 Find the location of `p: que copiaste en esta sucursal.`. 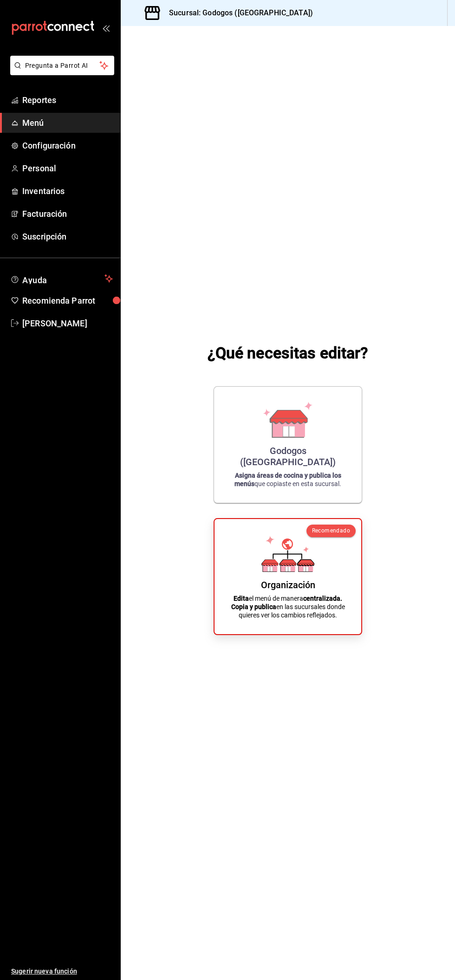

p: que copiaste en esta sucursal. is located at coordinates (287, 480).